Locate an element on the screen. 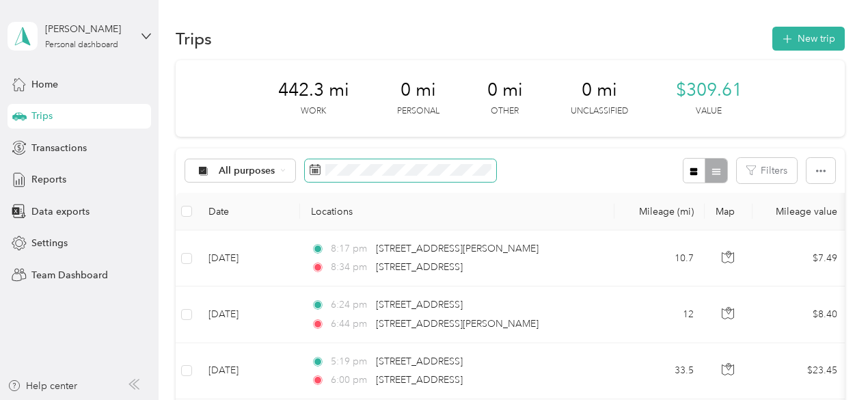 The height and width of the screenshot is (400, 868). span: Transactions is located at coordinates (59, 148).